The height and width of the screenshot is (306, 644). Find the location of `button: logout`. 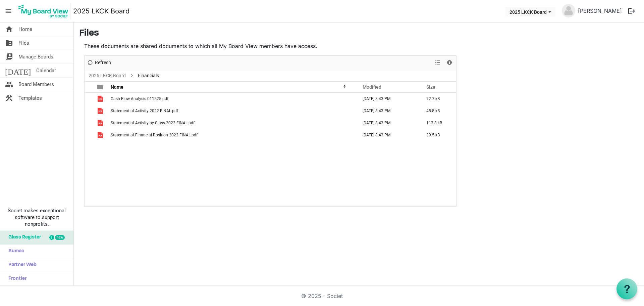

button: logout is located at coordinates (632, 11).